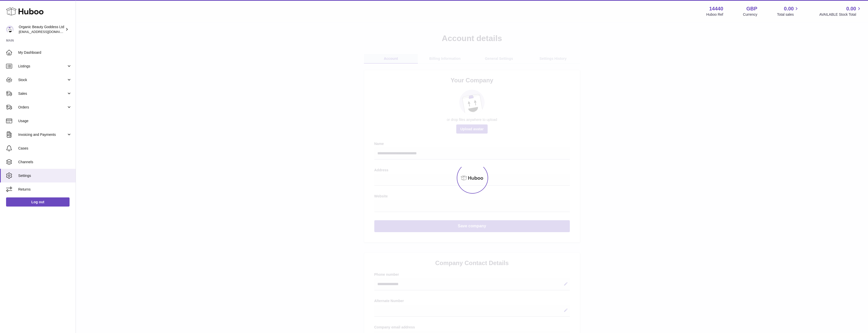  Describe the element at coordinates (45, 175) in the screenshot. I see `span: Settings` at that location.